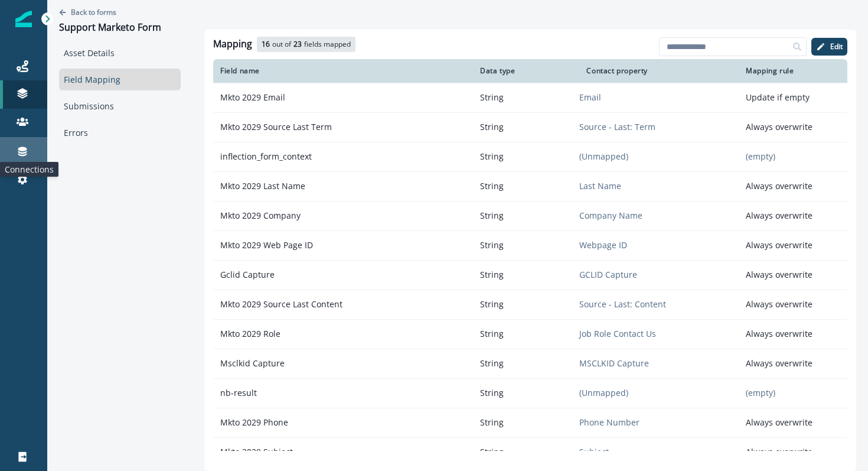 The image size is (868, 471). Describe the element at coordinates (793, 71) in the screenshot. I see `div: Mapping rule` at that location.